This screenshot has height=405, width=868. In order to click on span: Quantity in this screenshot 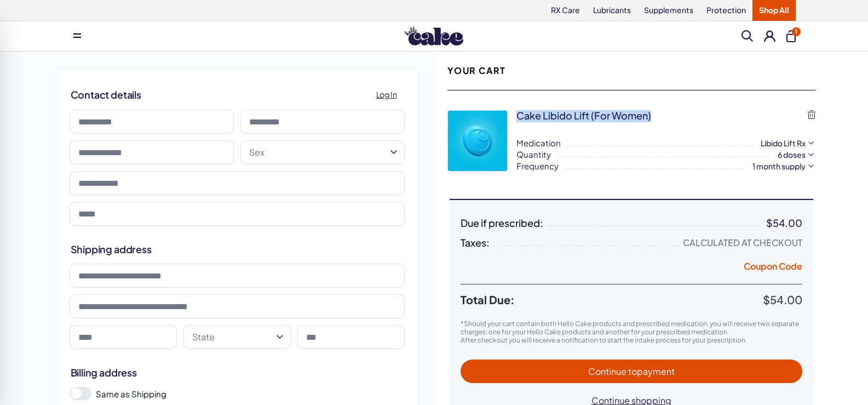, I will do `click(534, 154)`.